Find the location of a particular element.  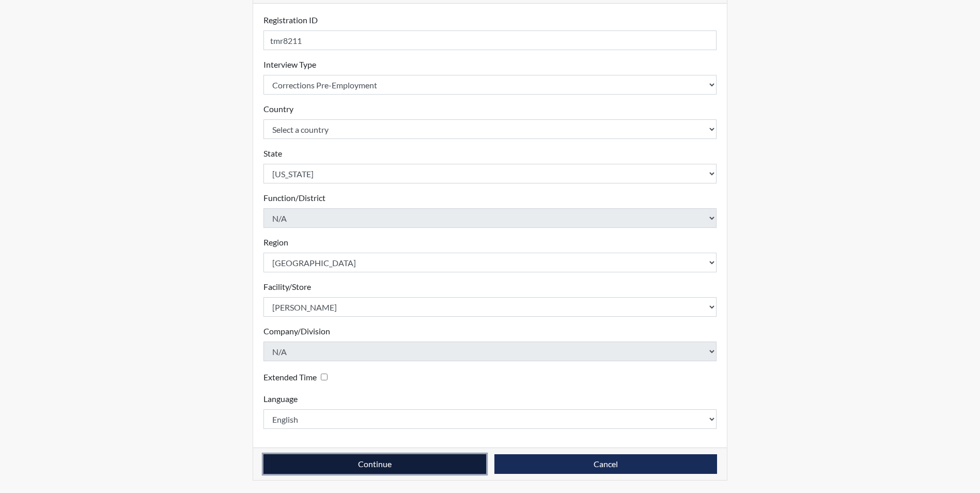

input: Insert a Registration ID, which needs to be a unique alphanumeric value for each interviewee is located at coordinates (490, 40).